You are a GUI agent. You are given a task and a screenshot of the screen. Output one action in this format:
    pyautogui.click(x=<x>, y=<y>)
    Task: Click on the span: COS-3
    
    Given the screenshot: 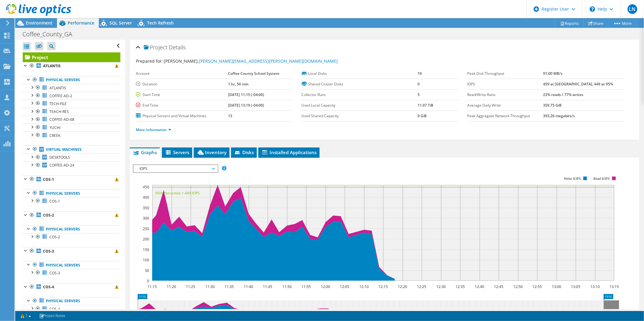 What is the action you would take?
    pyautogui.click(x=55, y=273)
    